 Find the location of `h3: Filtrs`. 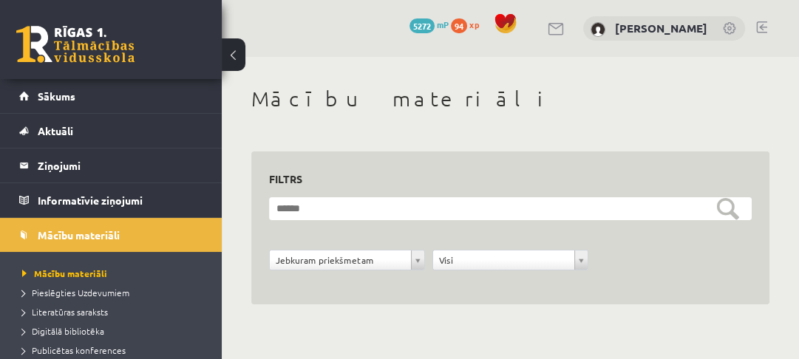

h3: Filtrs is located at coordinates (501, 179).